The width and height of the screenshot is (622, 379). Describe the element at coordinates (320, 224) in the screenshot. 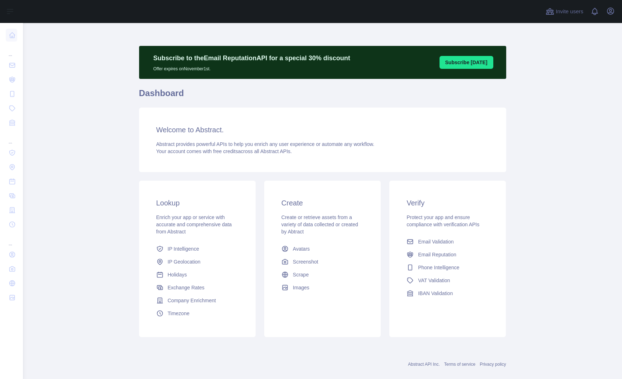

I see `span: Create or retrieve assets from a variety of data collected or created by Abtract` at that location.